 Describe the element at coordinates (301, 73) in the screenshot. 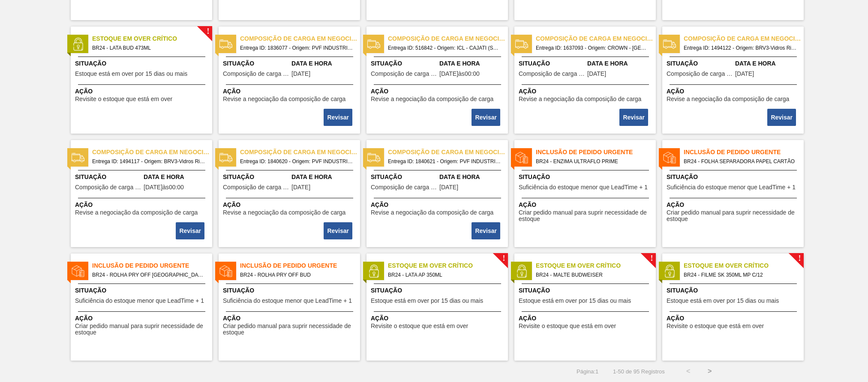

I see `span: 18/10/2025,` at that location.